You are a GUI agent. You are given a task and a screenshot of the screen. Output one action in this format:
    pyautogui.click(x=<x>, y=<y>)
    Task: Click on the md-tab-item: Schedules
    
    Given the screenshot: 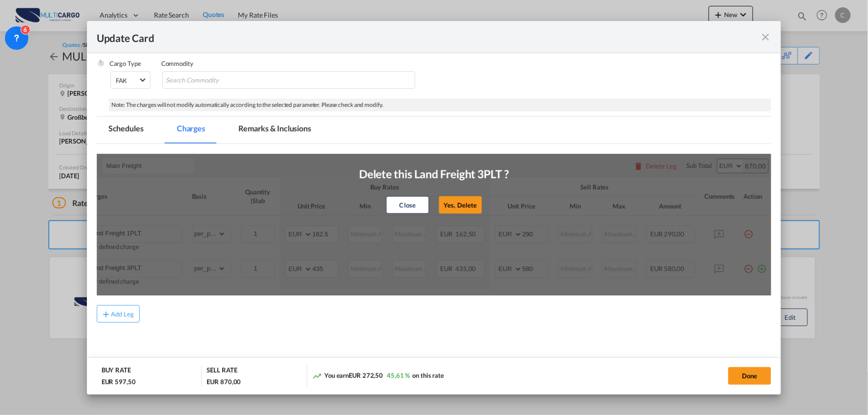 What is the action you would take?
    pyautogui.click(x=126, y=130)
    